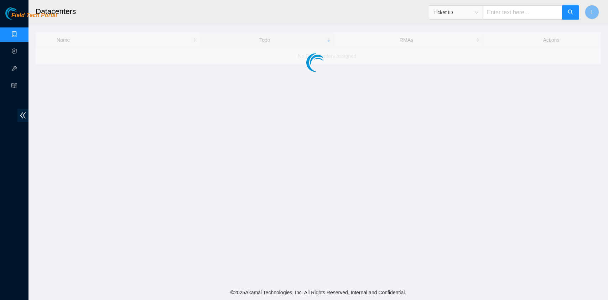 The image size is (608, 300). What do you see at coordinates (571, 12) in the screenshot?
I see `button: search` at bounding box center [571, 12].